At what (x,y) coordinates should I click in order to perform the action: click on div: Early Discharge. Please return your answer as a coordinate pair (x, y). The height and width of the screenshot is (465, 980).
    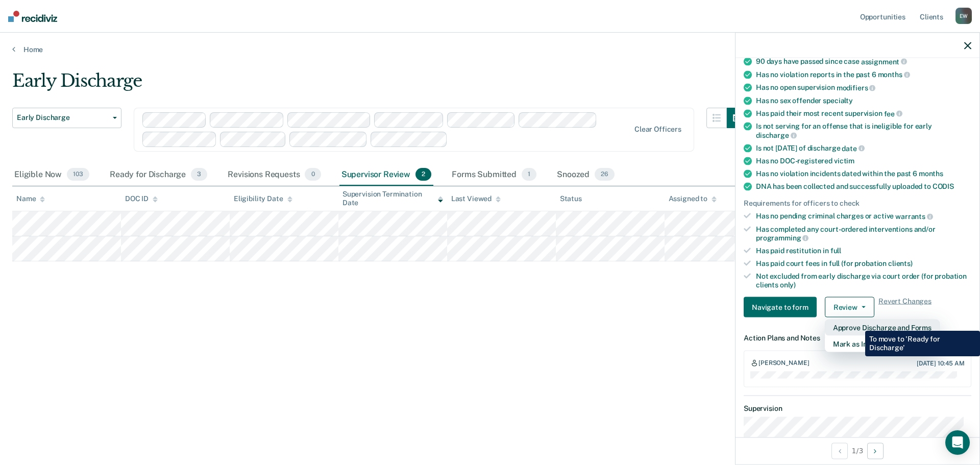
    Looking at the image, I should click on (380, 85).